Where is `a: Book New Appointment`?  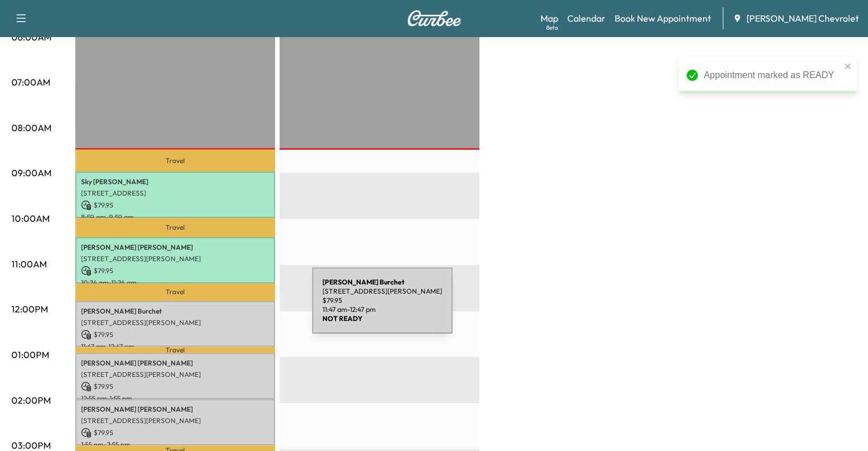
a: Book New Appointment is located at coordinates (663, 18).